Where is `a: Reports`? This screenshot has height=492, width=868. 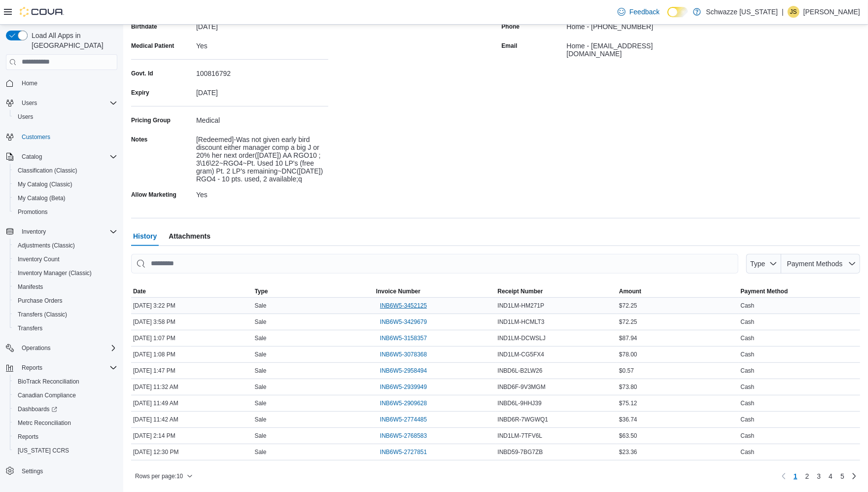 a: Reports is located at coordinates (29, 437).